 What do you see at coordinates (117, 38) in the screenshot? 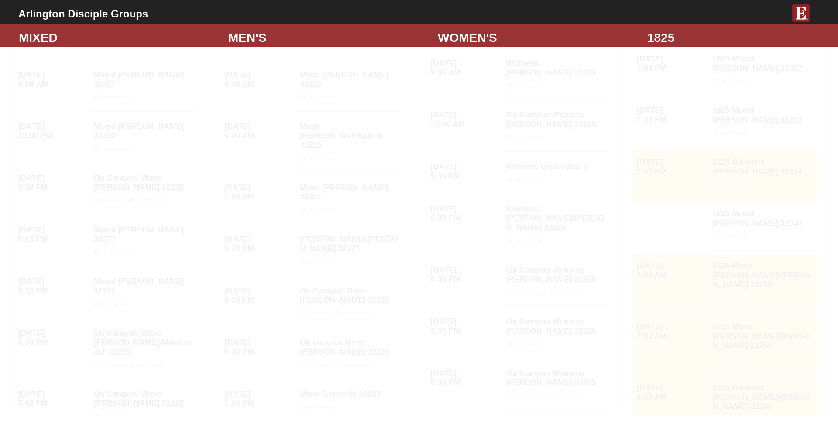
I see `div: MIXED` at bounding box center [117, 38].